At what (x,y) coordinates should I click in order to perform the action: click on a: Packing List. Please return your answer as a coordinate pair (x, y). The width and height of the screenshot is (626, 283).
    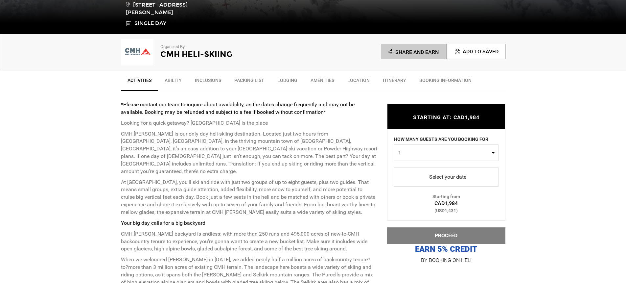
    Looking at the image, I should click on (249, 82).